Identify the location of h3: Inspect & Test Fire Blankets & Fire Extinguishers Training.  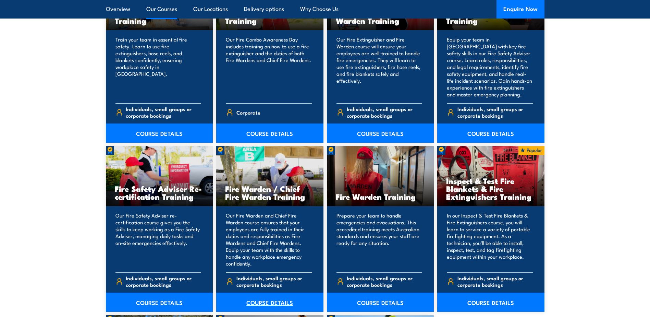
(491, 188).